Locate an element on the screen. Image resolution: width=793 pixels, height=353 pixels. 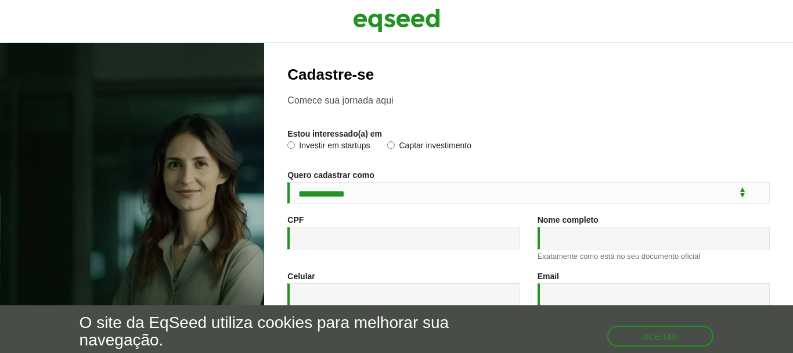
label: Quero cadastrar como is located at coordinates (330, 175).